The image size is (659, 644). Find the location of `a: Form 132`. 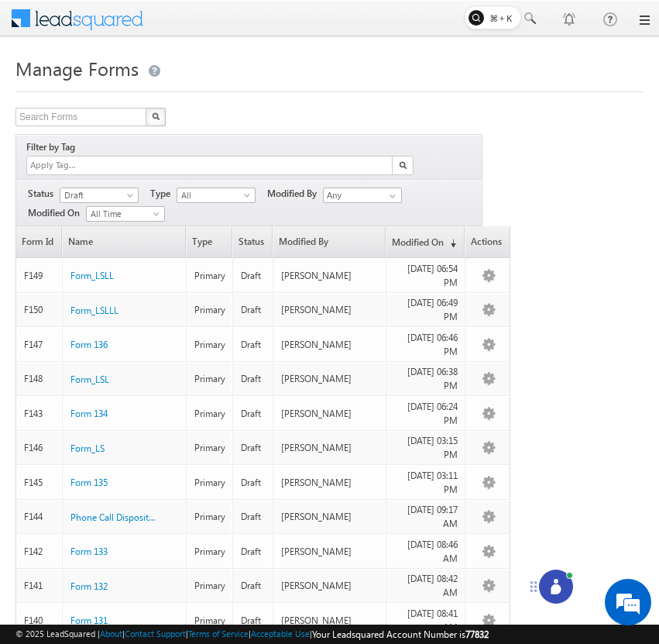

a: Form 132 is located at coordinates (89, 586).